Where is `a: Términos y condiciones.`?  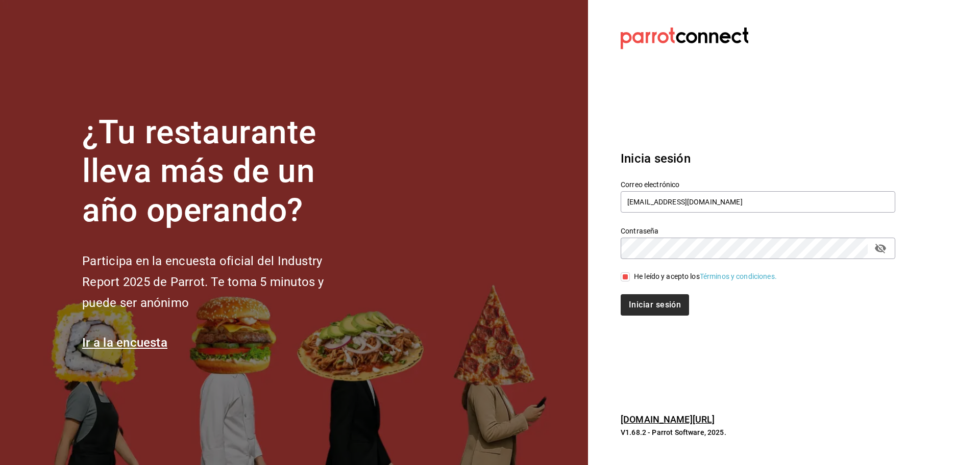
a: Términos y condiciones. is located at coordinates (738, 277).